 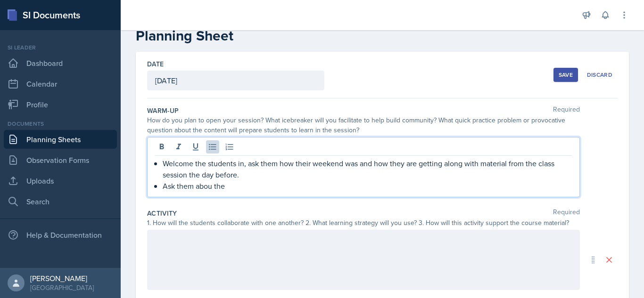 What do you see at coordinates (363, 126) in the screenshot?
I see `div: How do you plan to open your session? What icebreaker will you facilitate to help build community...` at bounding box center [363, 126].